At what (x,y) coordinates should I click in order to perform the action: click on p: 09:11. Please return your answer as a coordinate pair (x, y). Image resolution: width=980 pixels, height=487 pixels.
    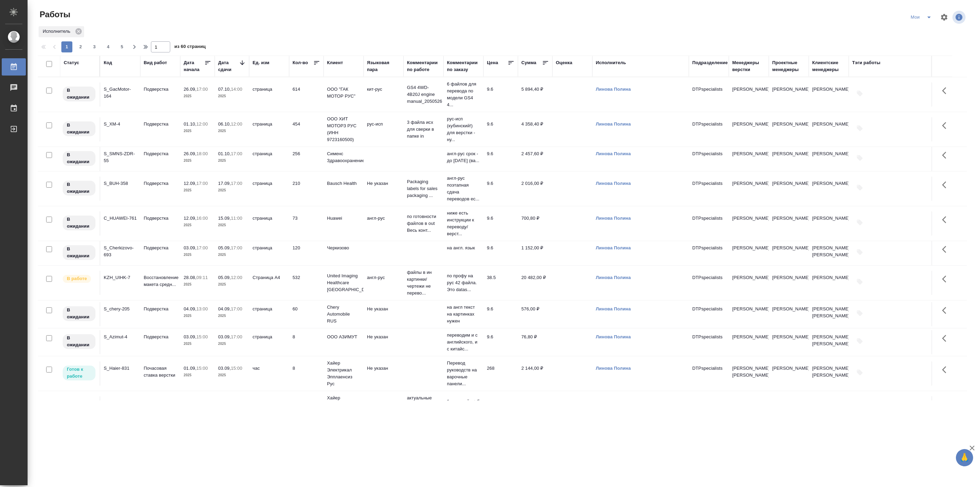
    Looking at the image, I should click on (202, 277).